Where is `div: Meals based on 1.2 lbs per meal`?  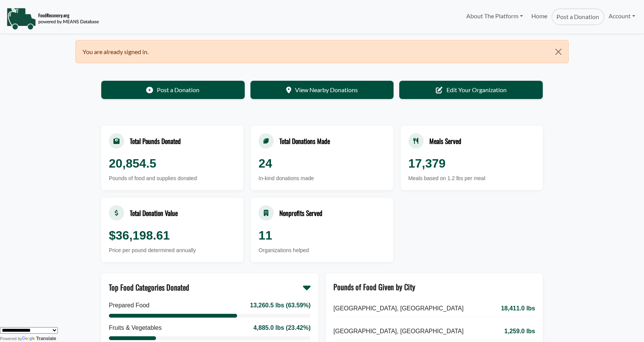
div: Meals based on 1.2 lbs per meal is located at coordinates (472, 179).